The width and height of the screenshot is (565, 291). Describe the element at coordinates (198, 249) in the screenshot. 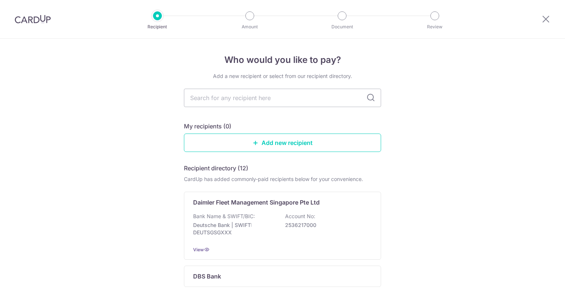

I see `span: View` at that location.